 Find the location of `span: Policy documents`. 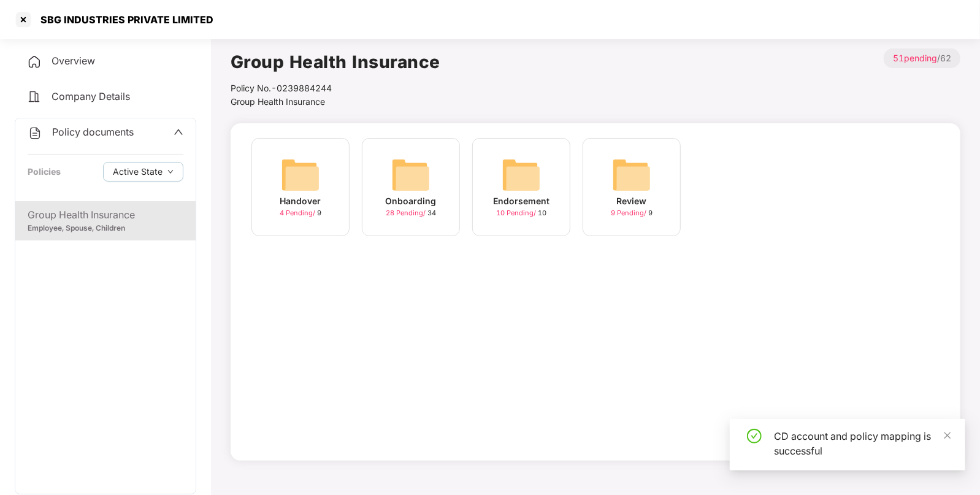

span: Policy documents is located at coordinates (92, 132).